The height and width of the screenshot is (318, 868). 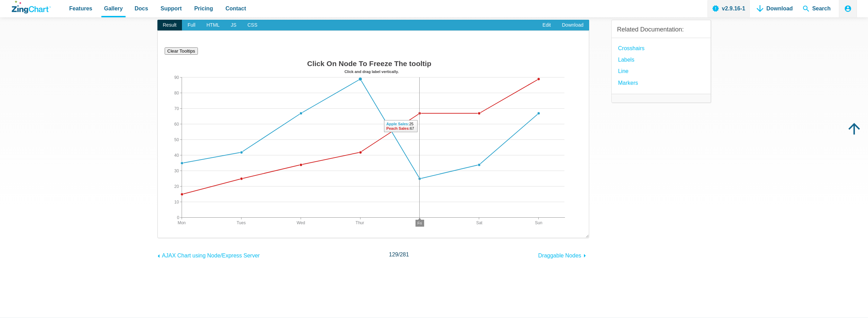 What do you see at coordinates (236, 8) in the screenshot?
I see `span: Contact` at bounding box center [236, 8].